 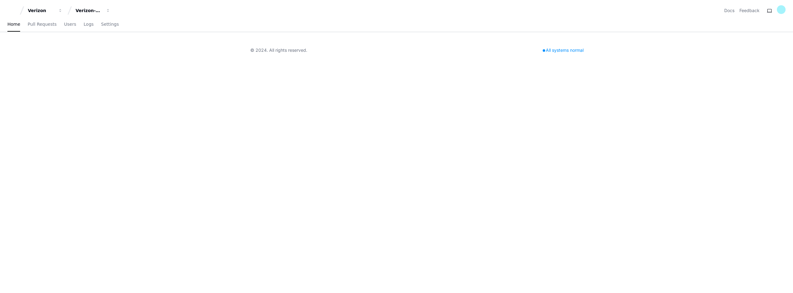 I want to click on button: Verizon, so click(x=45, y=11).